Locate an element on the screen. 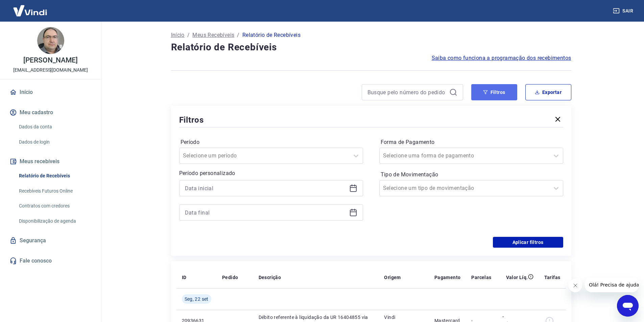 Image resolution: width=644 pixels, height=322 pixels. h5: Filtros is located at coordinates (192, 120).